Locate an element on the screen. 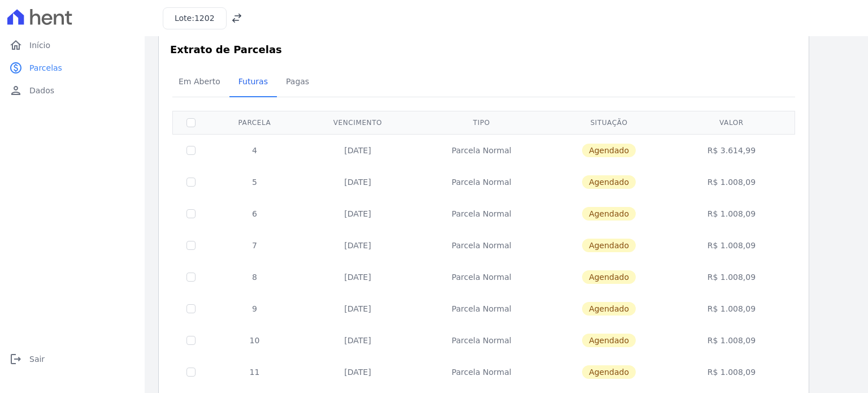  span: Sair is located at coordinates (37, 359).